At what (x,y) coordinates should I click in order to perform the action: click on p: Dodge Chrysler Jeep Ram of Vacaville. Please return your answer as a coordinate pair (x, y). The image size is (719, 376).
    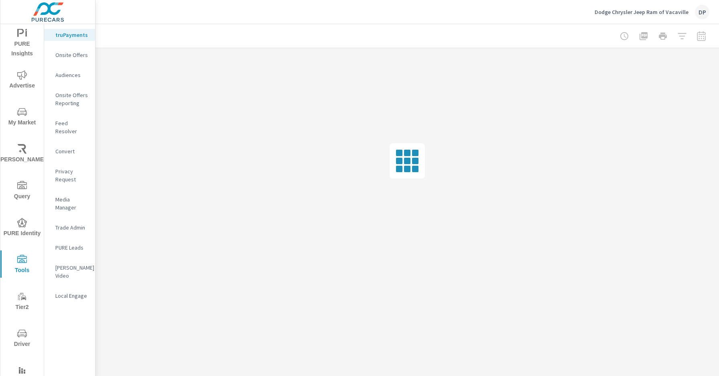
    Looking at the image, I should click on (641, 12).